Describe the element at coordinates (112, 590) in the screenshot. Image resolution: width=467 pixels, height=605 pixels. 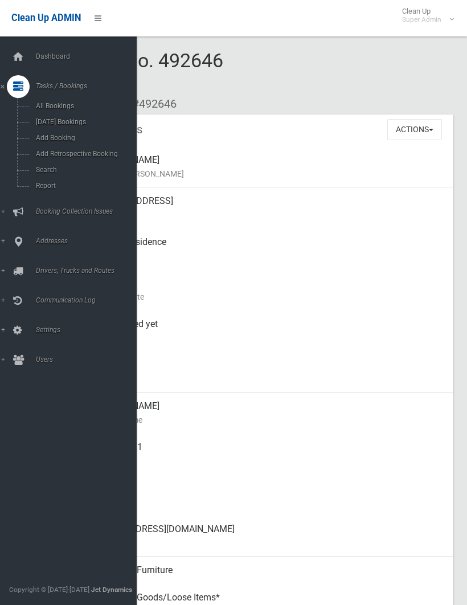
I see `strong: Jet Dynamics` at that location.